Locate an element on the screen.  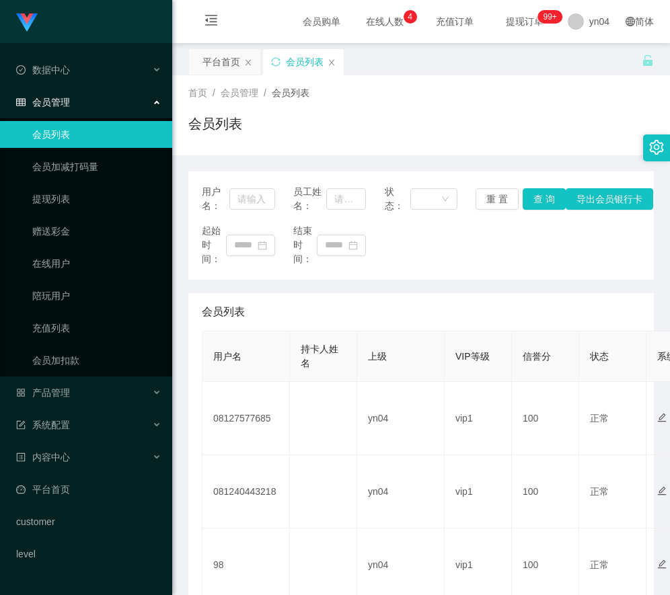
button: 导出会员银行卡 is located at coordinates (609, 199).